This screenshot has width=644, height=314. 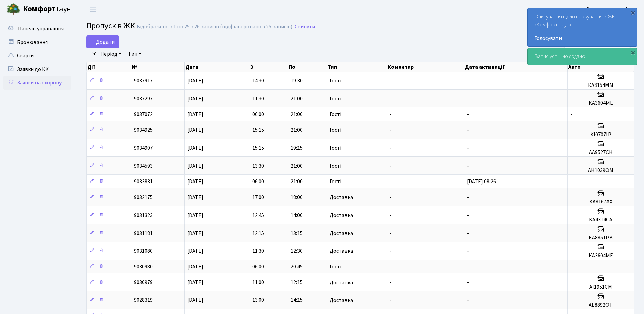 I want to click on th: Авто, so click(x=601, y=67).